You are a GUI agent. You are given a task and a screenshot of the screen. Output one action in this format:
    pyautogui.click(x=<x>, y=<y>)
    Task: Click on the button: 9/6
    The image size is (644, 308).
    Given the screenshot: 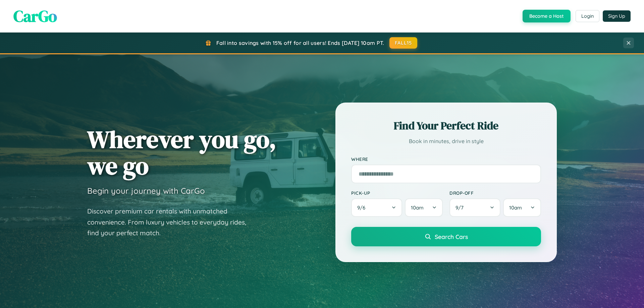 What is the action you would take?
    pyautogui.click(x=376, y=207)
    